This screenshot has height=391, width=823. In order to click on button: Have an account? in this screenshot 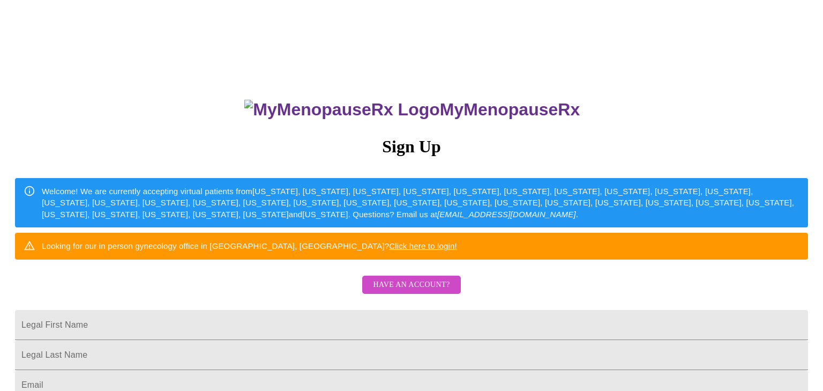, I will do `click(411, 284)`.